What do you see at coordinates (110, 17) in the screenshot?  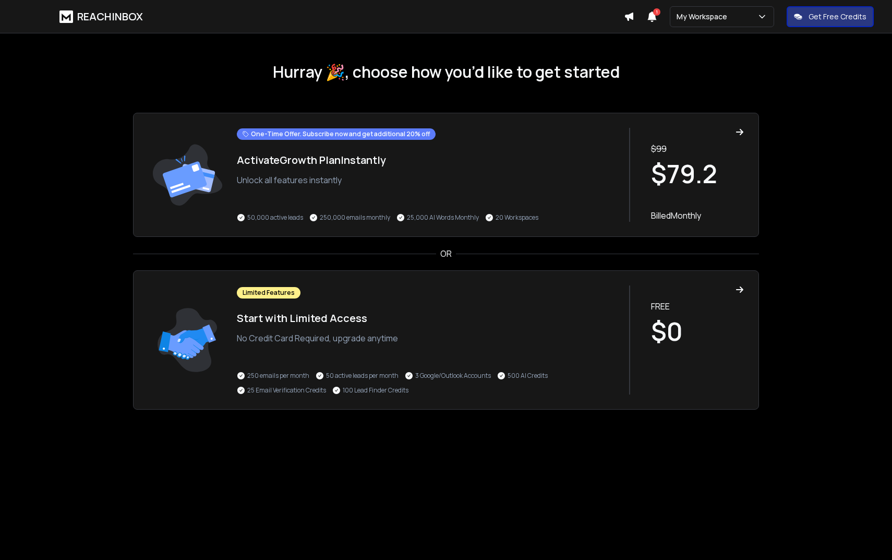 I see `h1: REACHINBOX` at bounding box center [110, 17].